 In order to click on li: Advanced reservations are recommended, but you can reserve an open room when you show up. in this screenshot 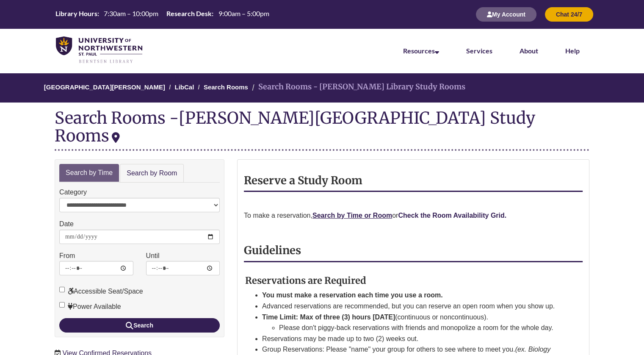, I will do `click(412, 306)`.